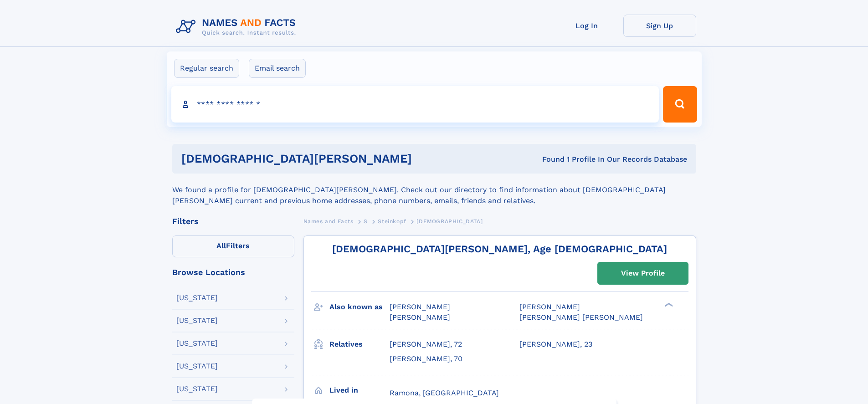  Describe the element at coordinates (416, 104) in the screenshot. I see `input: search input` at that location.